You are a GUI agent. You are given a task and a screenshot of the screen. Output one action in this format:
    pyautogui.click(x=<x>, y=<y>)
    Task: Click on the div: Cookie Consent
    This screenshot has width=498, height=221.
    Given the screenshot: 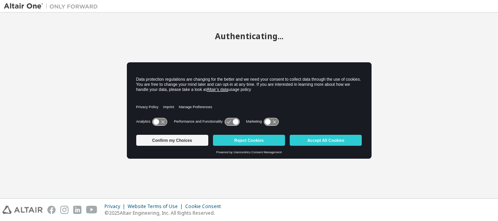 What is the action you would take?
    pyautogui.click(x=205, y=206)
    